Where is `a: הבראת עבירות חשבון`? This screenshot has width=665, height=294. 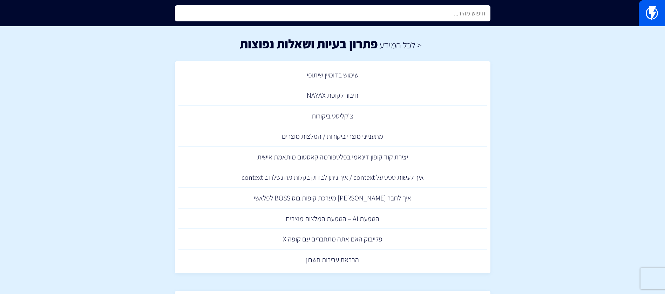
a: הבראת עבירות חשבון is located at coordinates (333, 260).